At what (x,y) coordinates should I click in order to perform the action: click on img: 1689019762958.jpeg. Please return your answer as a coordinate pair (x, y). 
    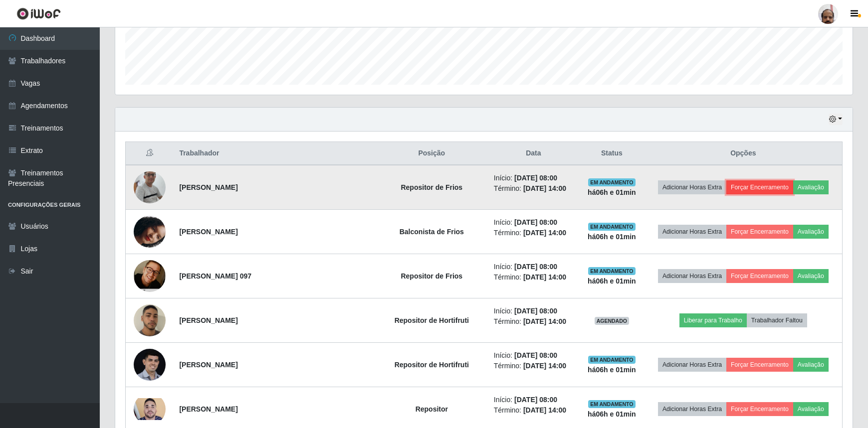
    Looking at the image, I should click on (150, 187).